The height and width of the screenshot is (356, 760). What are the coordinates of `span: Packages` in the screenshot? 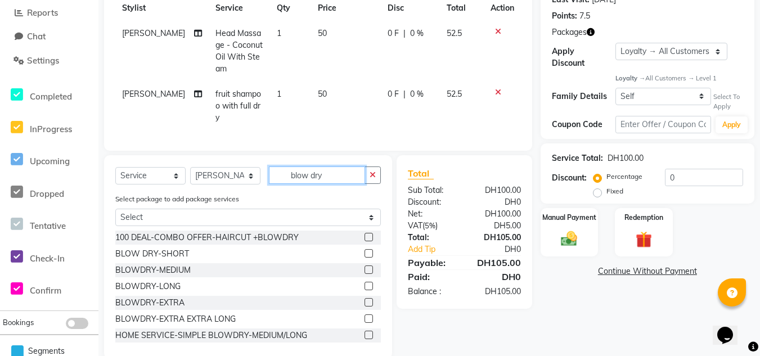 It's located at (569, 32).